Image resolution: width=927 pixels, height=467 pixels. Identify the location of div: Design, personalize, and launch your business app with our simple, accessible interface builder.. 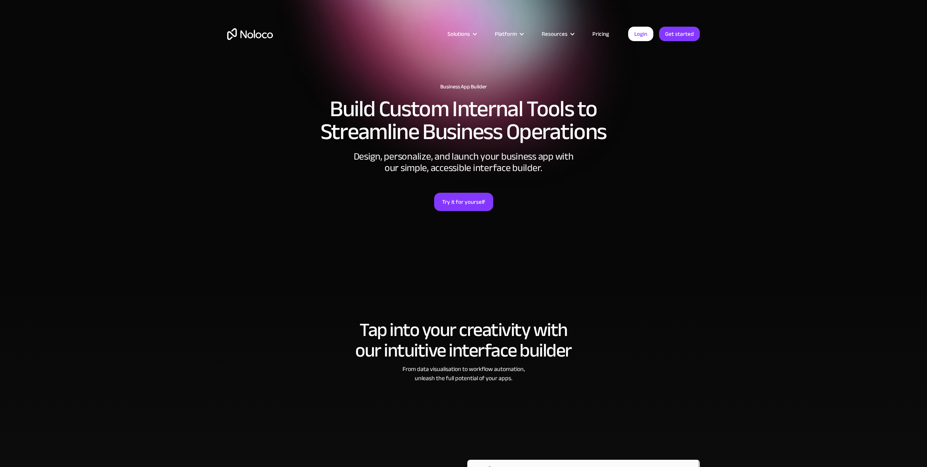
(464, 162).